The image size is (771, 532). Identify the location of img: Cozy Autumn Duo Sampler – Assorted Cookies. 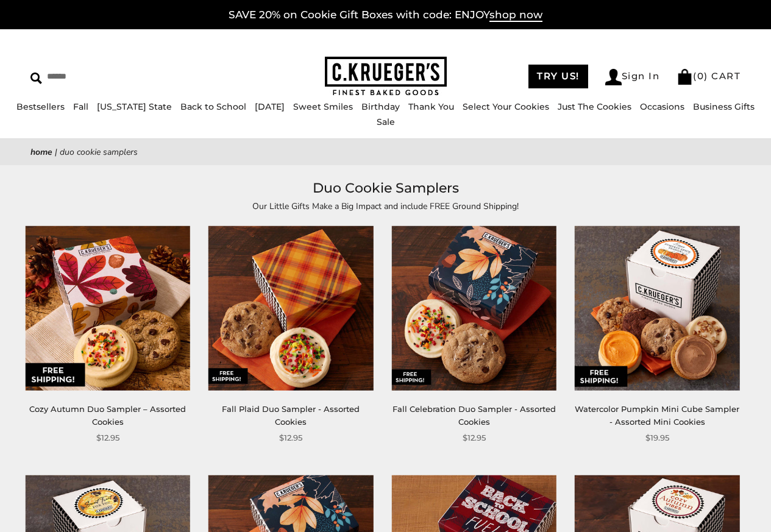
(108, 308).